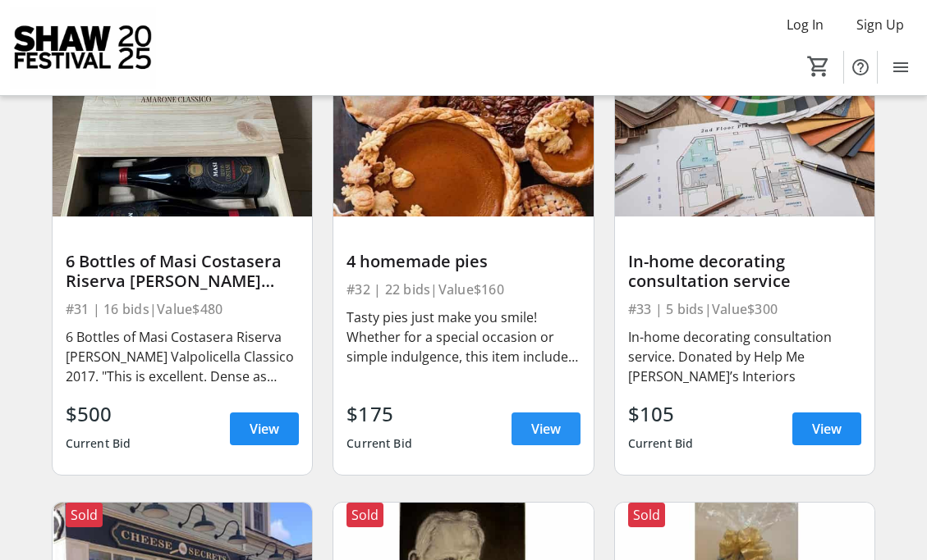  I want to click on button: Help, so click(860, 67).